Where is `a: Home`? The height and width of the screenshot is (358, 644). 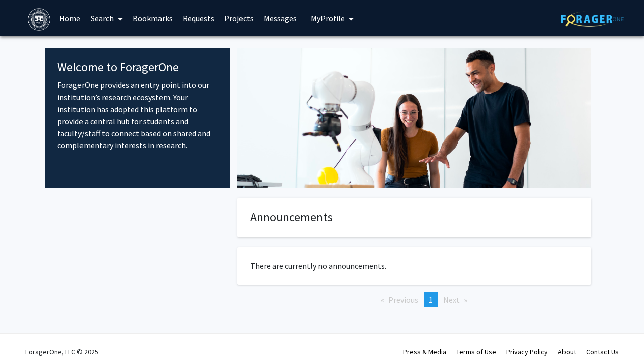 a: Home is located at coordinates (70, 18).